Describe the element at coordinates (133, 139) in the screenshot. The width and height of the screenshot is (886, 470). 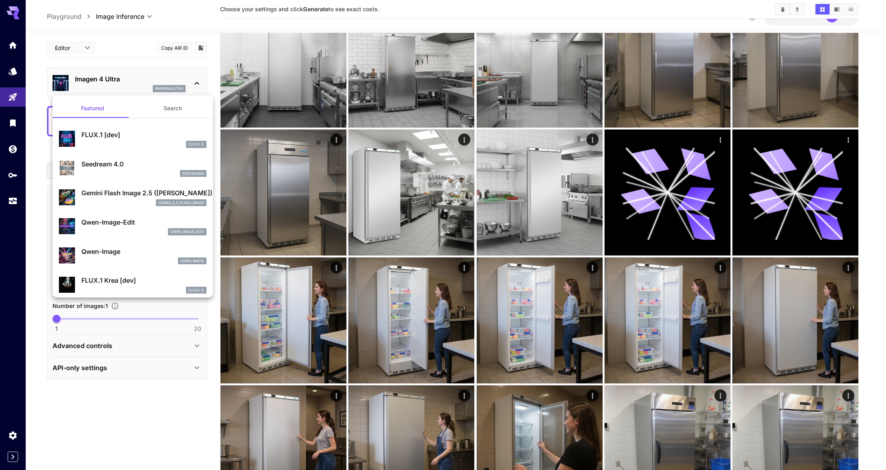
I see `div: FLUX.1 [dev]FLUX.1 D` at that location.